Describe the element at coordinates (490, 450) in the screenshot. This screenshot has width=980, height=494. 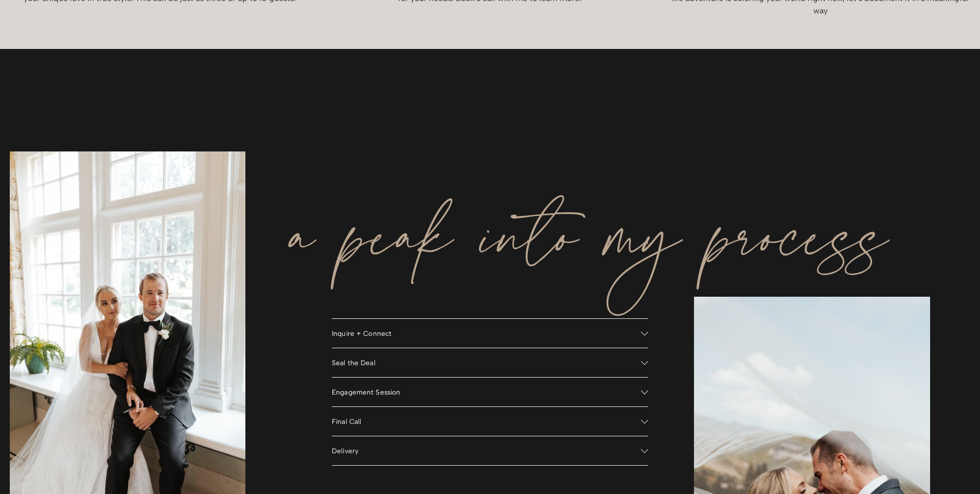
I see `button: Delivery` at that location.